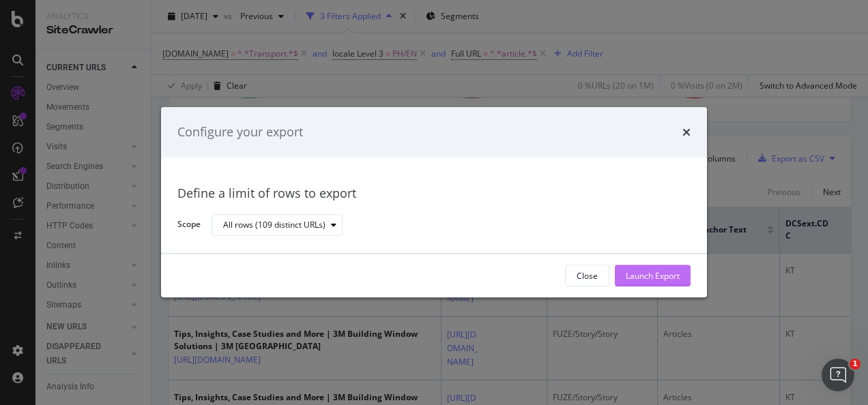 The width and height of the screenshot is (868, 405). What do you see at coordinates (434, 202) in the screenshot?
I see `div: modal` at bounding box center [434, 202].